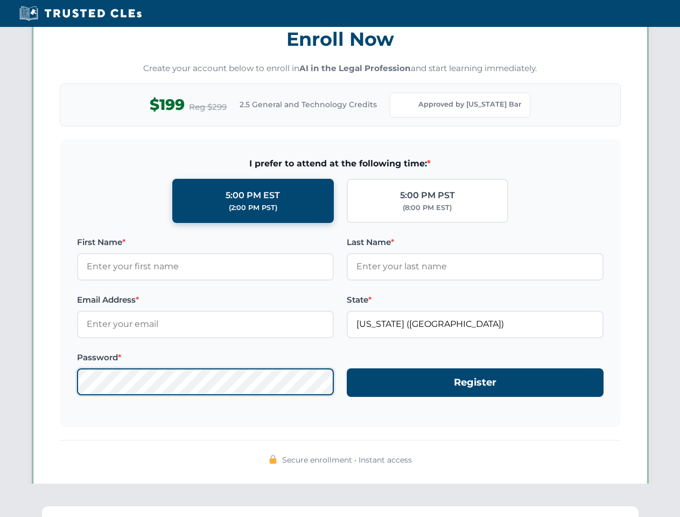  I want to click on img: Trusted CLEs, so click(80, 13).